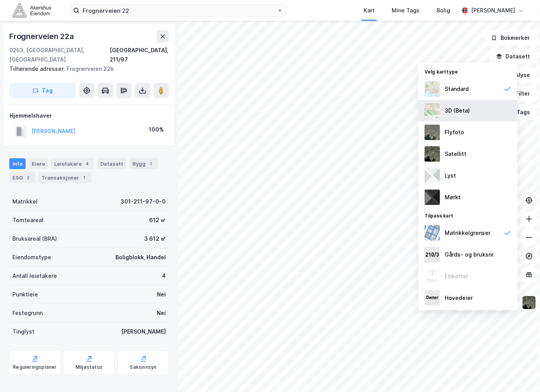 Image resolution: width=540 pixels, height=392 pixels. What do you see at coordinates (450, 176) in the screenshot?
I see `div: Lyst` at bounding box center [450, 176].